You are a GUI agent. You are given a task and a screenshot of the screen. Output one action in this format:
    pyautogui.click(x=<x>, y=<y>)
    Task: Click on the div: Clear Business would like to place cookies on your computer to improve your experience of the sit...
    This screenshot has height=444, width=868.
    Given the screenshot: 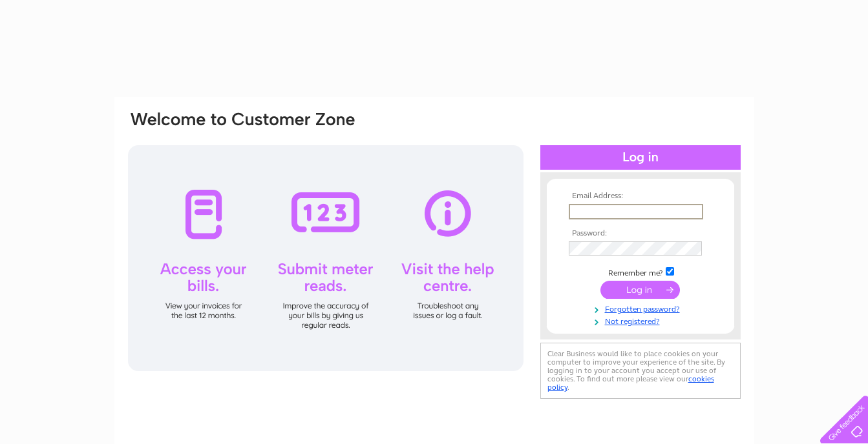 What is the action you would take?
    pyautogui.click(x=640, y=371)
    